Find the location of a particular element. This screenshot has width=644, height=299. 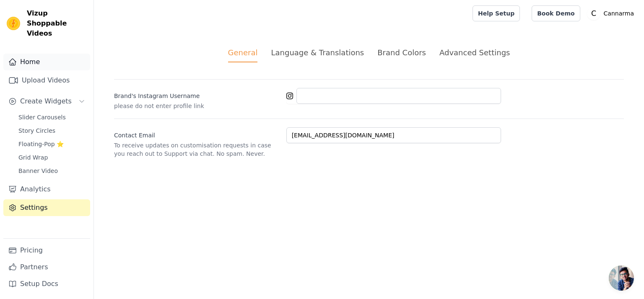

span: Slider Carousels is located at coordinates (42, 117).